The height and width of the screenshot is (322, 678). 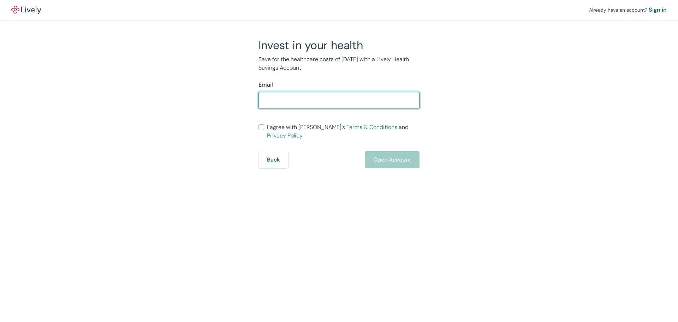 I want to click on h2: Invest in your health, so click(x=339, y=45).